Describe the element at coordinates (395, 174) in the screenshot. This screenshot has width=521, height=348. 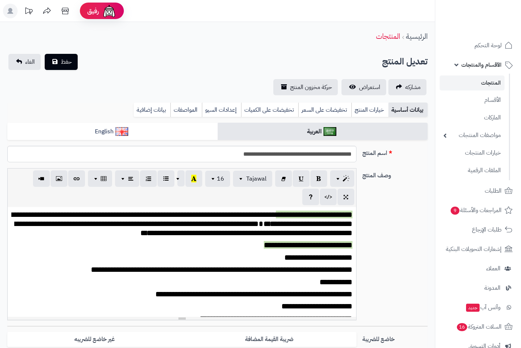
I see `label: وصف المنتج` at that location.